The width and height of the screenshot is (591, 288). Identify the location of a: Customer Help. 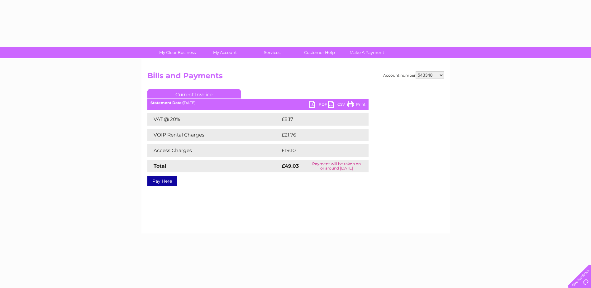
(319, 52).